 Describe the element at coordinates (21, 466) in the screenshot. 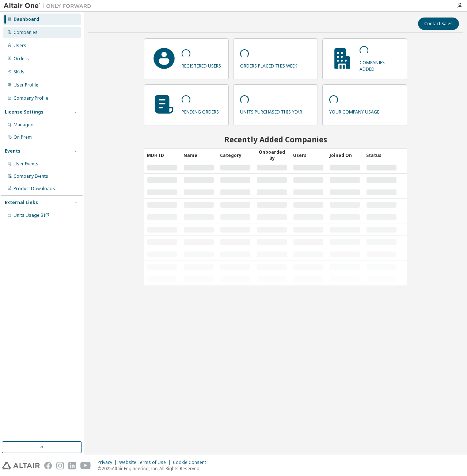

I see `img: altair_logo.svg` at that location.